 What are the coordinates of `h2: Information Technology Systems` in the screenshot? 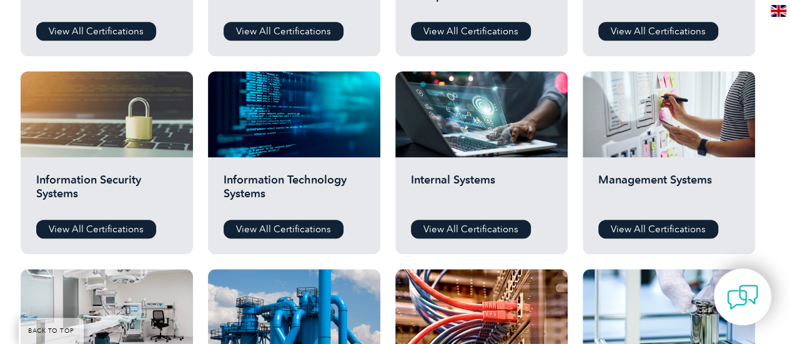 It's located at (294, 192).